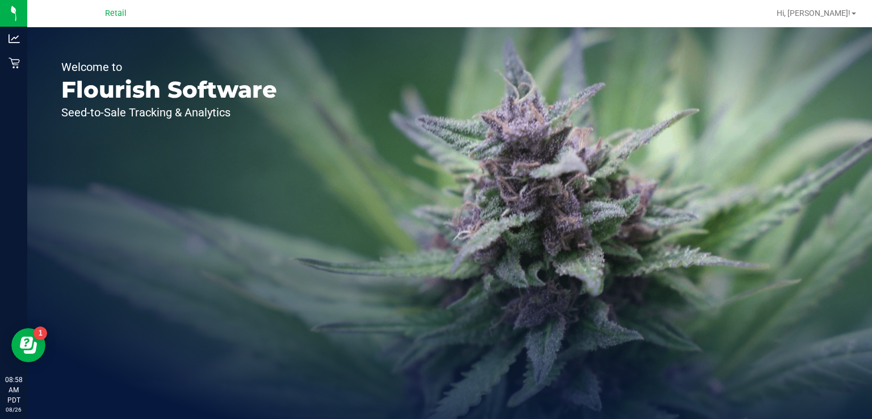 Image resolution: width=872 pixels, height=419 pixels. What do you see at coordinates (169, 112) in the screenshot?
I see `p: Seed-to-Sale Tracking & Analytics` at bounding box center [169, 112].